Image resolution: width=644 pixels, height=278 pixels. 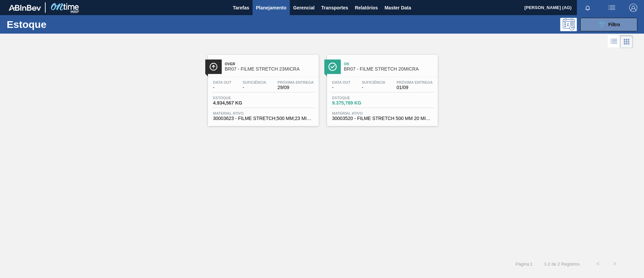 What do you see at coordinates (611, 8) in the screenshot?
I see `img: userActions` at bounding box center [611, 8].